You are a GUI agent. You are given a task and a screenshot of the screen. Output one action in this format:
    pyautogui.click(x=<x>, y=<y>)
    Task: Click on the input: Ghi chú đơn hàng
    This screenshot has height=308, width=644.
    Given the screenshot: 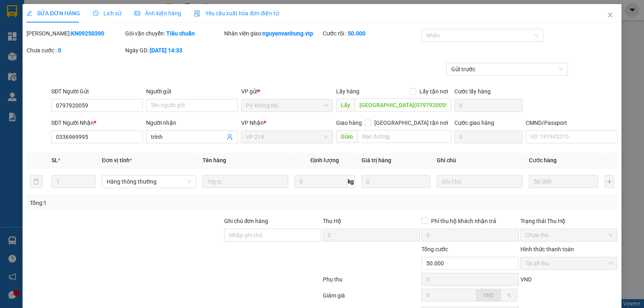 What is the action you would take?
    pyautogui.click(x=272, y=235)
    